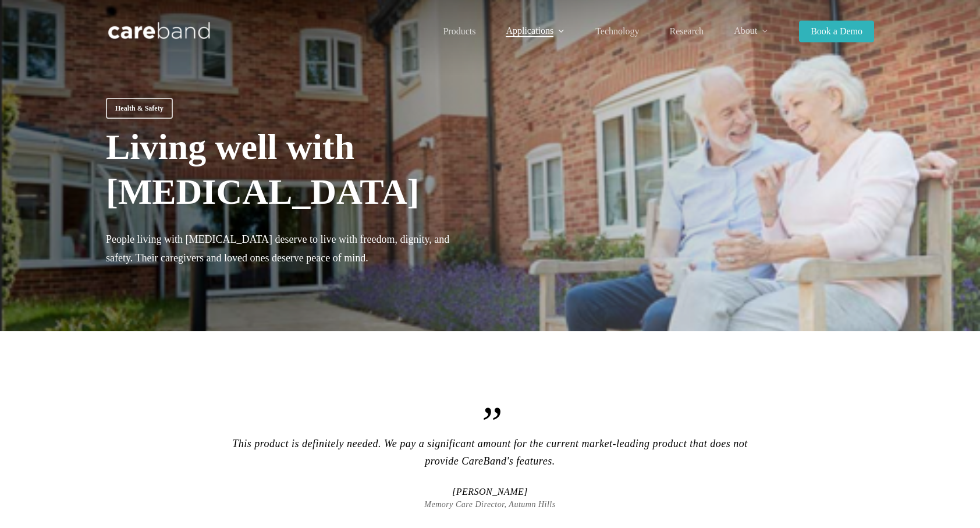 The image size is (980, 528). I want to click on span: Book a Demo, so click(836, 31).